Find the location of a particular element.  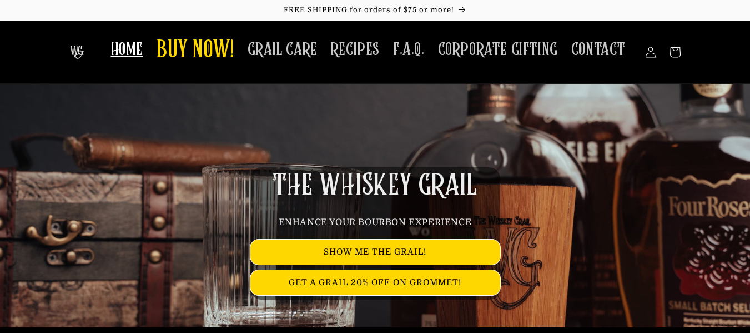

a: GRAIL CARE is located at coordinates (283, 49).